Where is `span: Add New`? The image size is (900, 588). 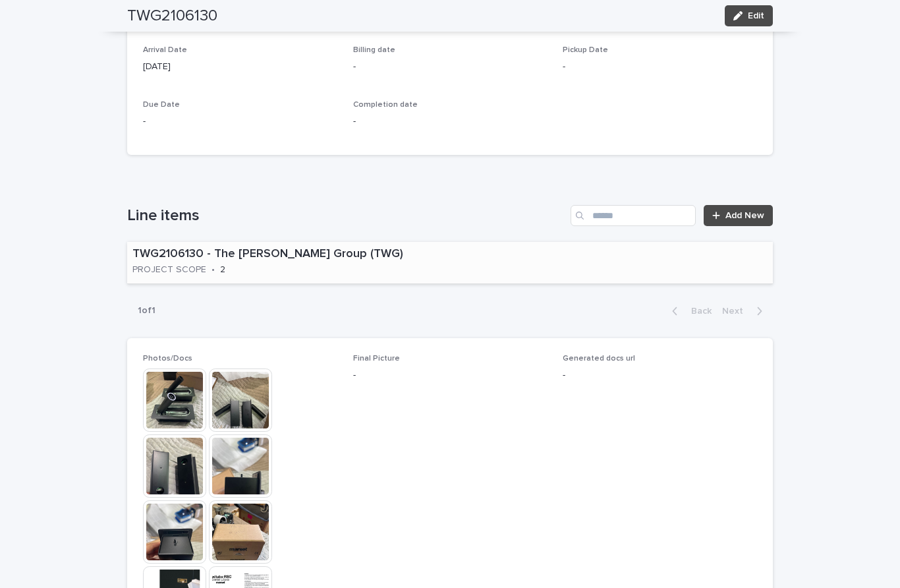 span: Add New is located at coordinates (745, 216).